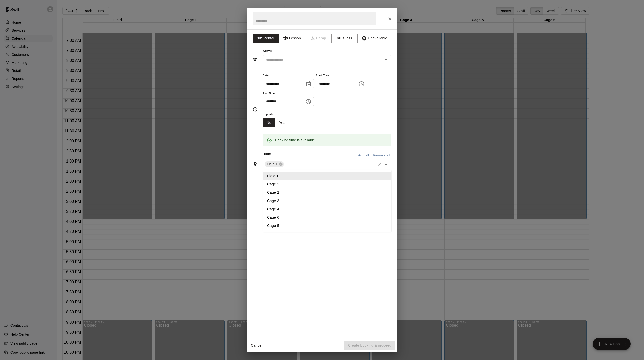 Image resolution: width=644 pixels, height=360 pixels. I want to click on div: outlined button group, so click(276, 122).